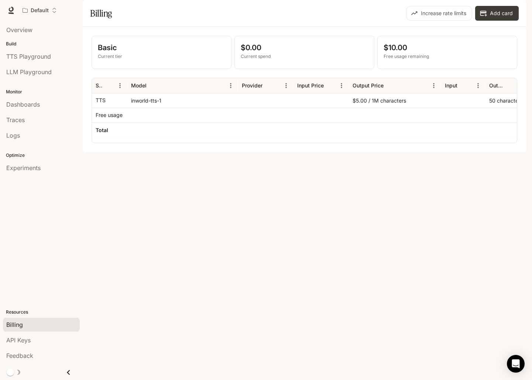  What do you see at coordinates (183, 100) in the screenshot?
I see `div: inworld-tts-1` at bounding box center [183, 100].